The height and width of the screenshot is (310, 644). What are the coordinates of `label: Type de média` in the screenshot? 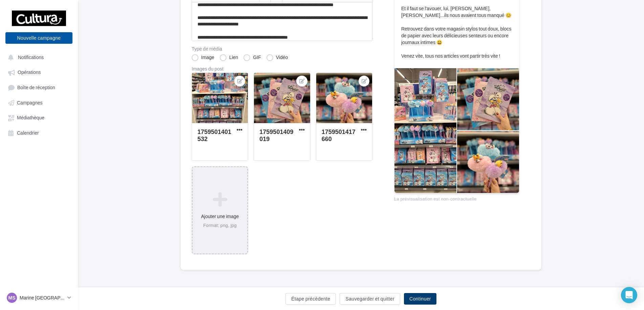 It's located at (282, 49).